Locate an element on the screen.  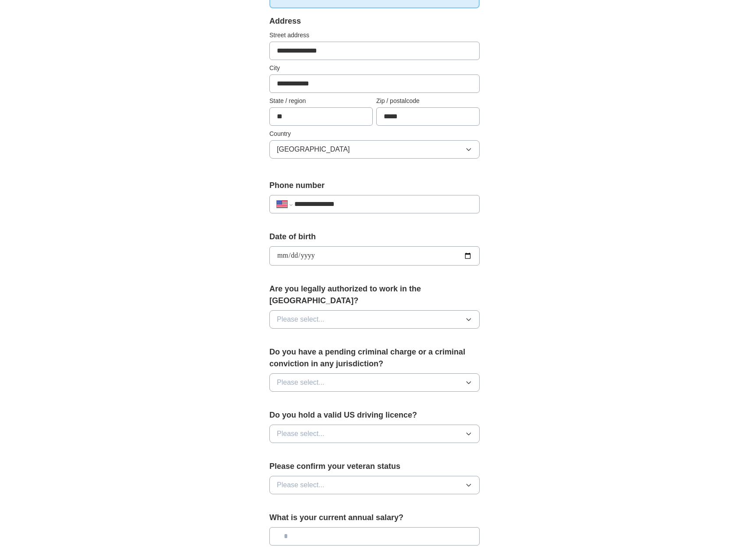
label: What is your current annual salary? is located at coordinates (374, 518).